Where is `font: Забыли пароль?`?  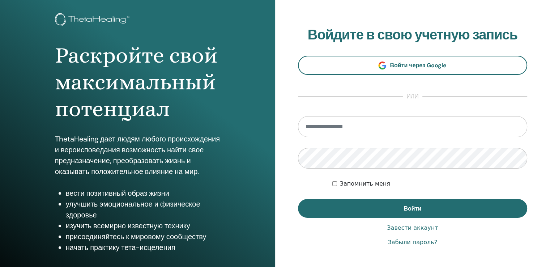 font: Забыли пароль? is located at coordinates (412, 242).